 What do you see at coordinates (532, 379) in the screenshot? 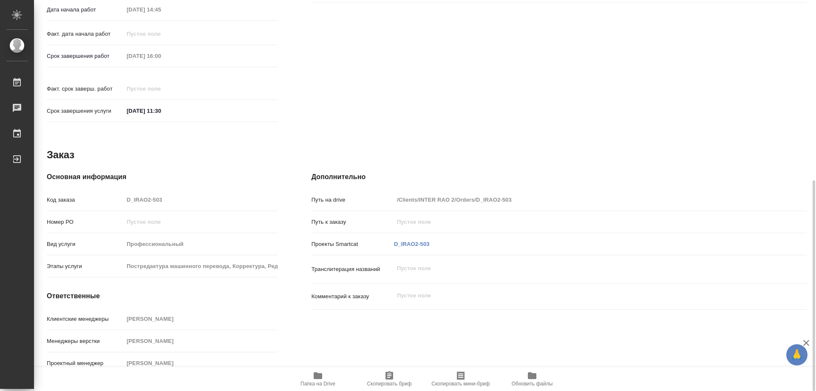
I see `button: Обновить файлы` at bounding box center [532, 379].